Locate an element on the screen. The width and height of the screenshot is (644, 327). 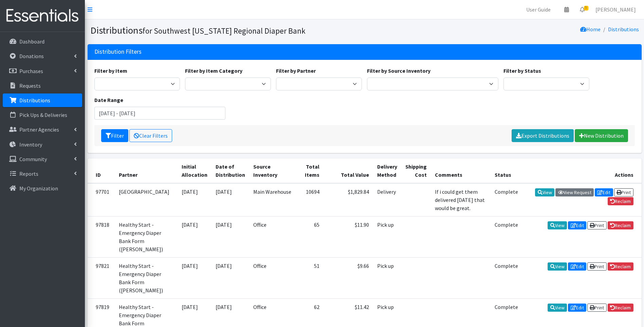
td: $9.66 is located at coordinates (348, 277).